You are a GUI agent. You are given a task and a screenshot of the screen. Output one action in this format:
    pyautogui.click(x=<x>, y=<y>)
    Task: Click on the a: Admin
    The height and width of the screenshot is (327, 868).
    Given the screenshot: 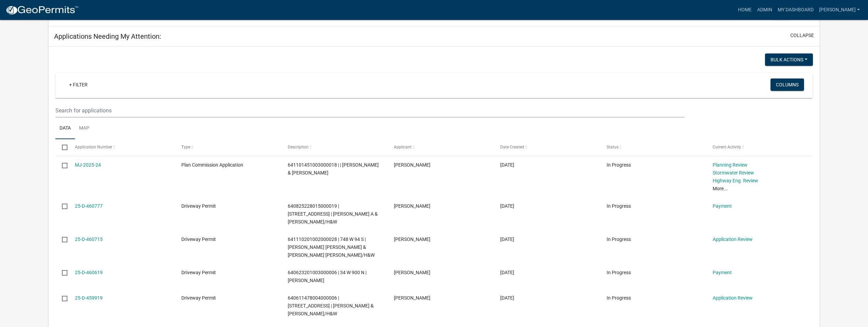 What is the action you would take?
    pyautogui.click(x=765, y=10)
    